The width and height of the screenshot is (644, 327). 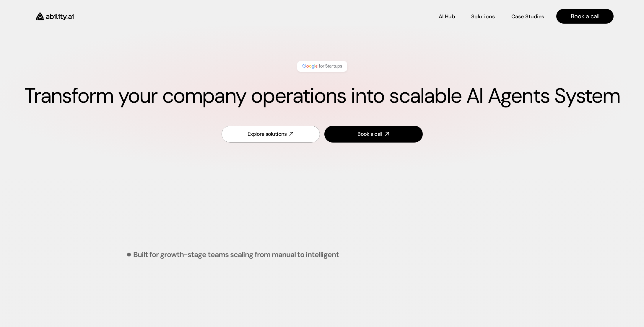 I want to click on a: AI Hub, so click(x=447, y=16).